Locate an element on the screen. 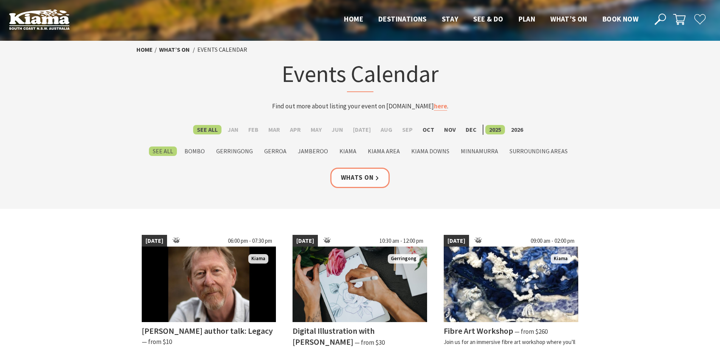 This screenshot has height=347, width=720. label: Surrounding Areas is located at coordinates (539, 151).